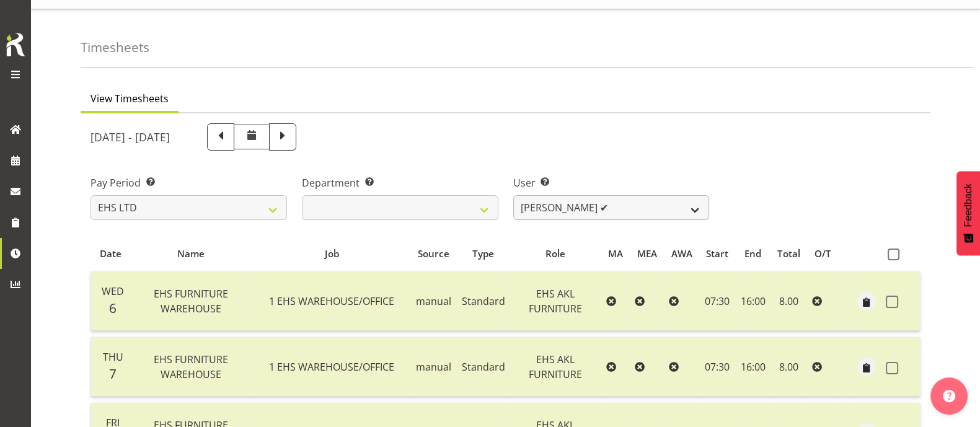  Describe the element at coordinates (647, 253) in the screenshot. I see `span: MEA` at that location.